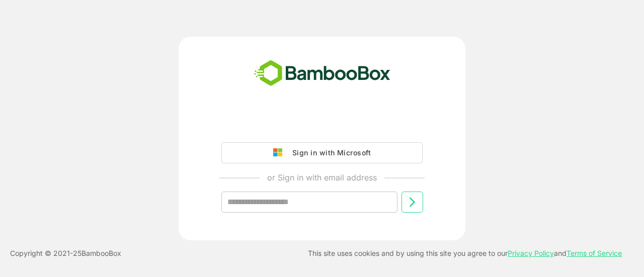 Image resolution: width=644 pixels, height=277 pixels. What do you see at coordinates (322, 178) in the screenshot?
I see `p: or Sign in with email address` at bounding box center [322, 178].